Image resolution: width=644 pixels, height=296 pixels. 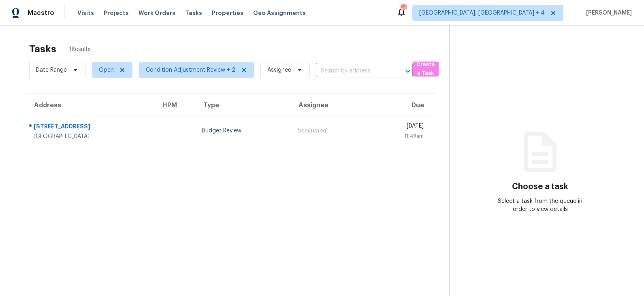 I want to click on button: Open, so click(x=408, y=71).